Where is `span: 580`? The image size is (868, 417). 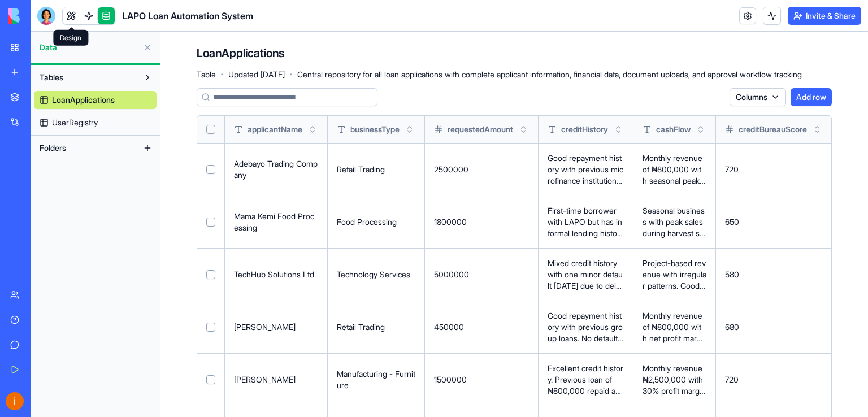
span: 580 is located at coordinates (732, 274).